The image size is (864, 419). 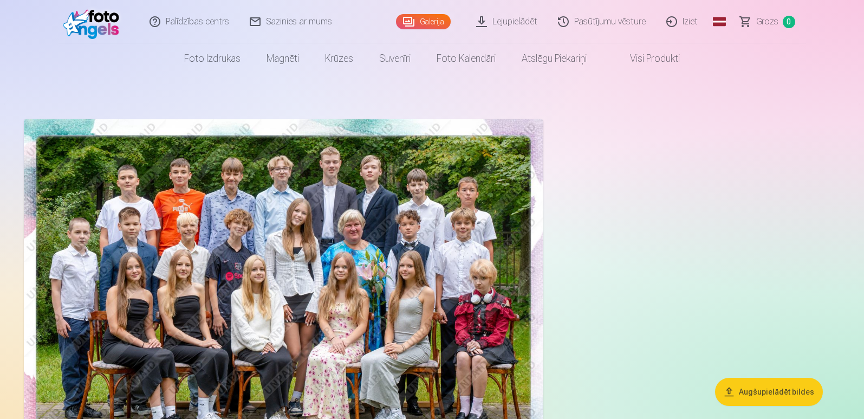 I want to click on a: Foto izdrukas, so click(x=212, y=58).